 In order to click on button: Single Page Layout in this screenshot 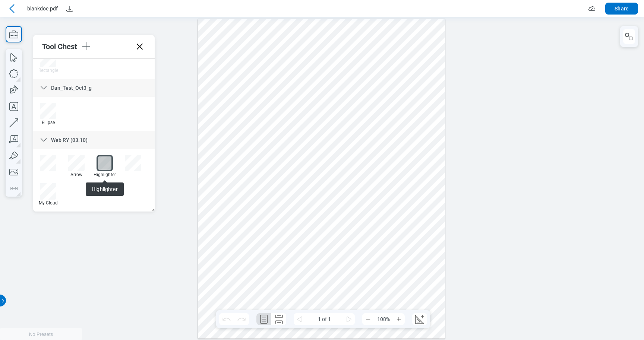, I will do `click(264, 319)`.